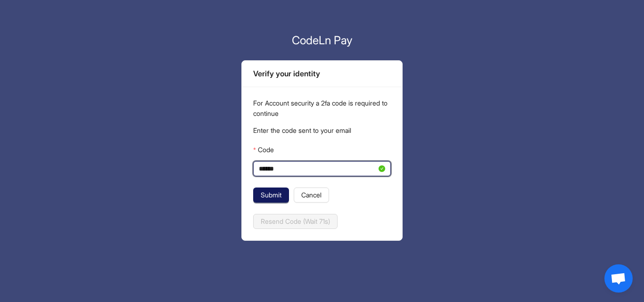  What do you see at coordinates (311, 195) in the screenshot?
I see `button: Cancel` at bounding box center [311, 195].